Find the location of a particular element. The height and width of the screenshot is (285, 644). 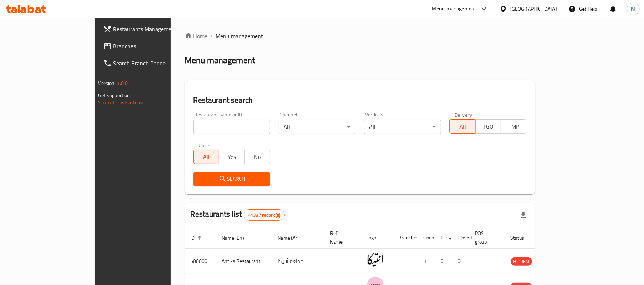

span: ID is located at coordinates (197, 238).